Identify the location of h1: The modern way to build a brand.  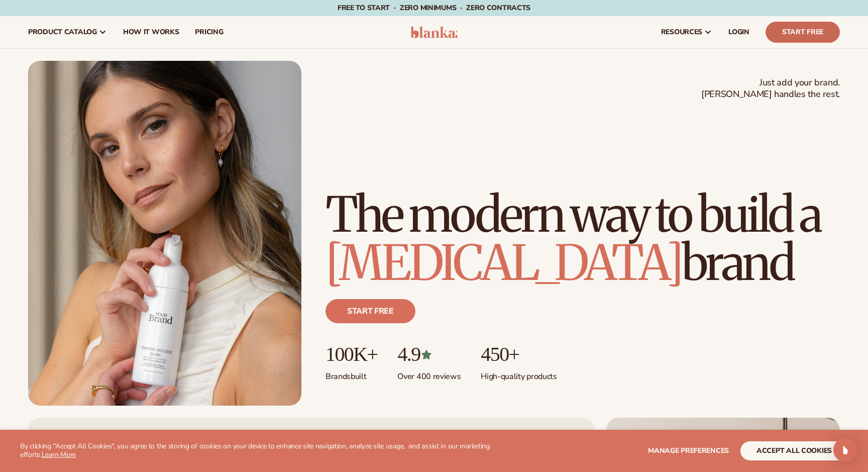
(583, 239).